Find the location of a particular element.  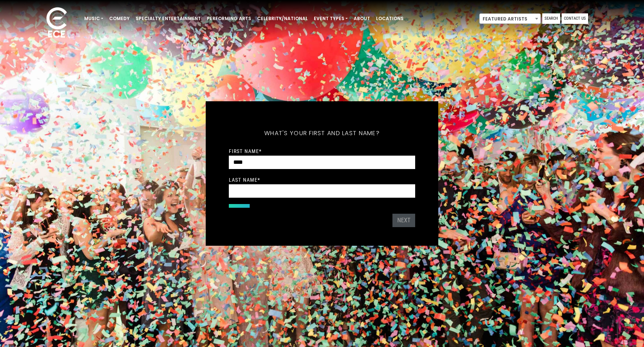

a: Comedy is located at coordinates (119, 19).